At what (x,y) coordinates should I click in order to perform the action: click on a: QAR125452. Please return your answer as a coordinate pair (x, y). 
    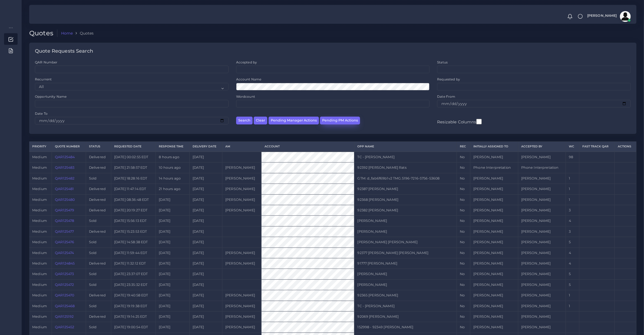
    Looking at the image, I should click on (64, 327).